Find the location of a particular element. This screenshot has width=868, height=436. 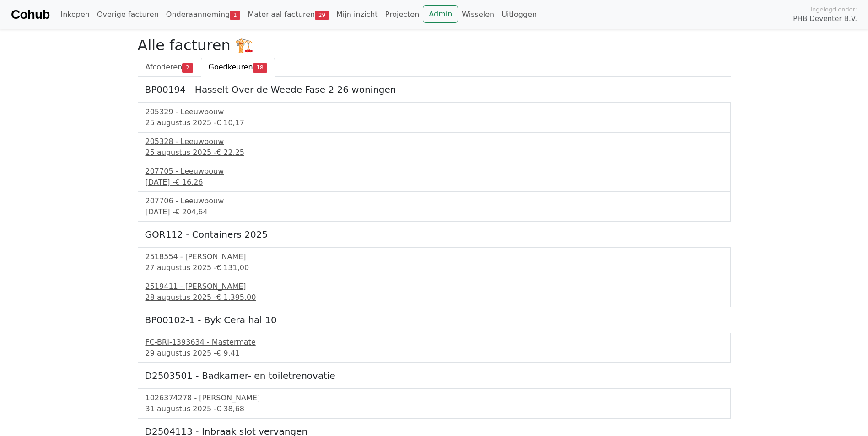

div: 27 augustus 2025 - is located at coordinates (434, 268).